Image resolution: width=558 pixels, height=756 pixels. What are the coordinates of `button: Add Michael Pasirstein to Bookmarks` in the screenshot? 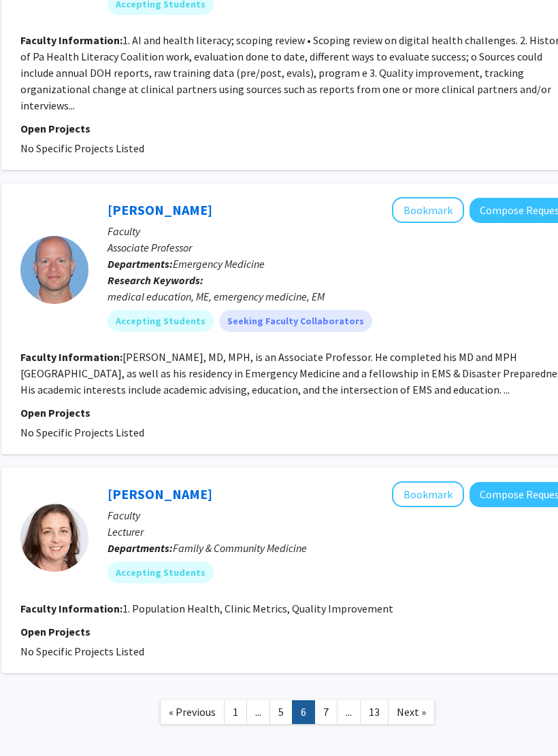 It's located at (428, 210).